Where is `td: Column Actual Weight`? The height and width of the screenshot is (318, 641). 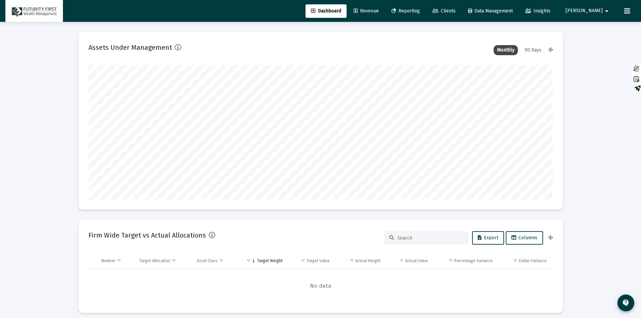 td: Column Actual Weight is located at coordinates (360, 261).